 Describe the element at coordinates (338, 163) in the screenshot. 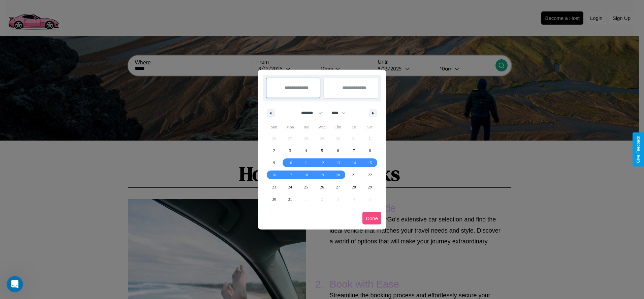

I see `span: 13` at that location.